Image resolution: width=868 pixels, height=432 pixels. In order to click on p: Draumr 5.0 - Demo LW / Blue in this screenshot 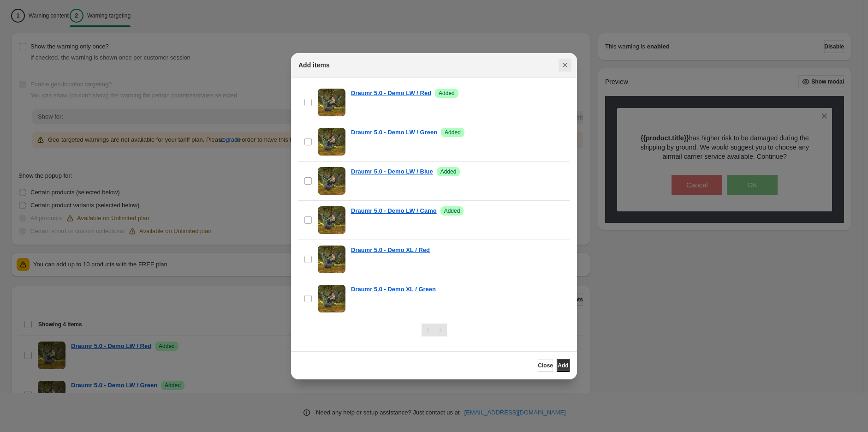, I will do `click(392, 171)`.